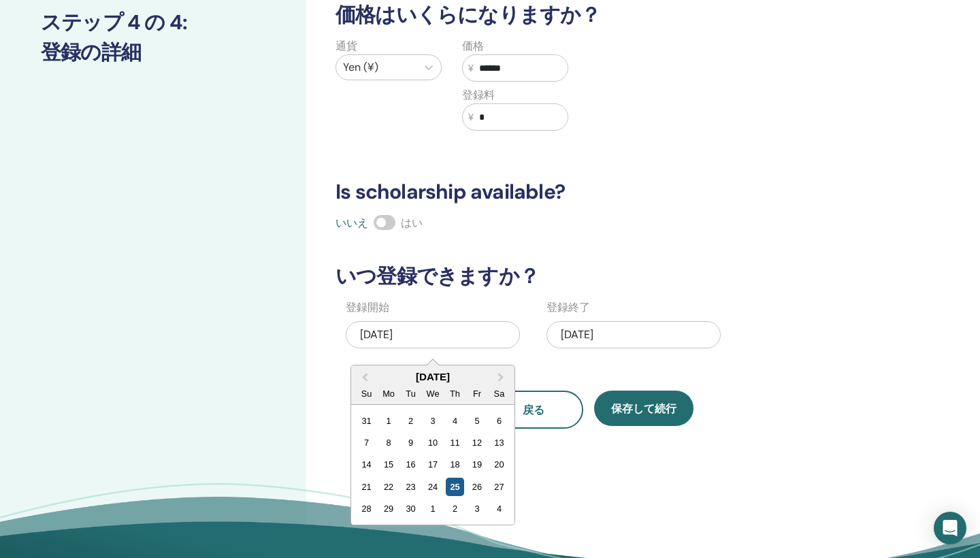 The image size is (980, 558). Describe the element at coordinates (478, 96) in the screenshot. I see `label: 登録料` at that location.